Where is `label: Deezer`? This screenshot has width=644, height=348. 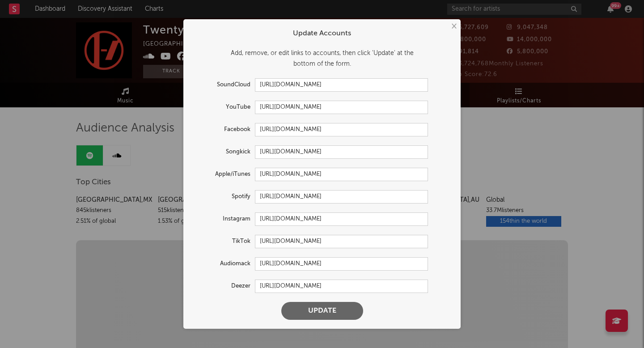
label: Deezer is located at coordinates (223, 286).